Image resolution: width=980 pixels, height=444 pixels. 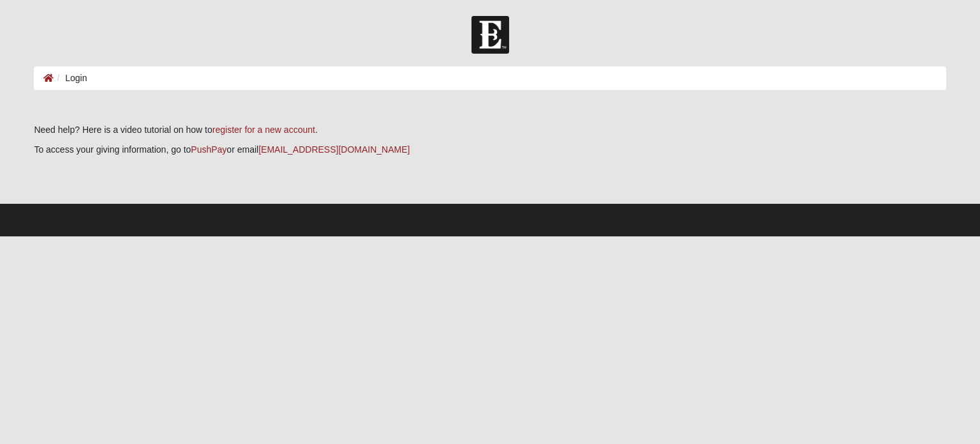 I want to click on li: Login, so click(x=70, y=78).